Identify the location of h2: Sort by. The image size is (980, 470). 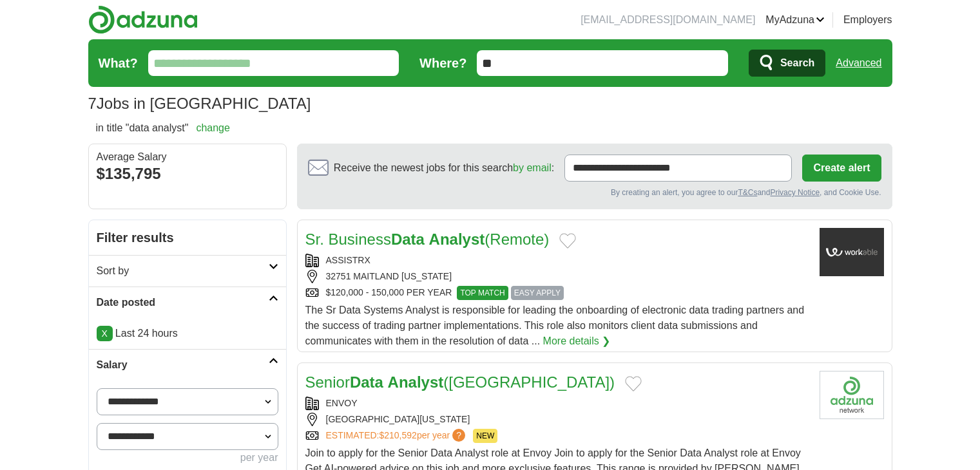
(182, 271).